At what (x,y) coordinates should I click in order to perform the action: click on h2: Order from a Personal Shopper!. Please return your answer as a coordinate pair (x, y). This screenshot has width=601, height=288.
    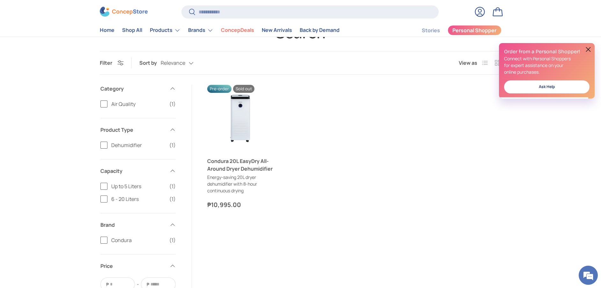
    Looking at the image, I should click on (547, 52).